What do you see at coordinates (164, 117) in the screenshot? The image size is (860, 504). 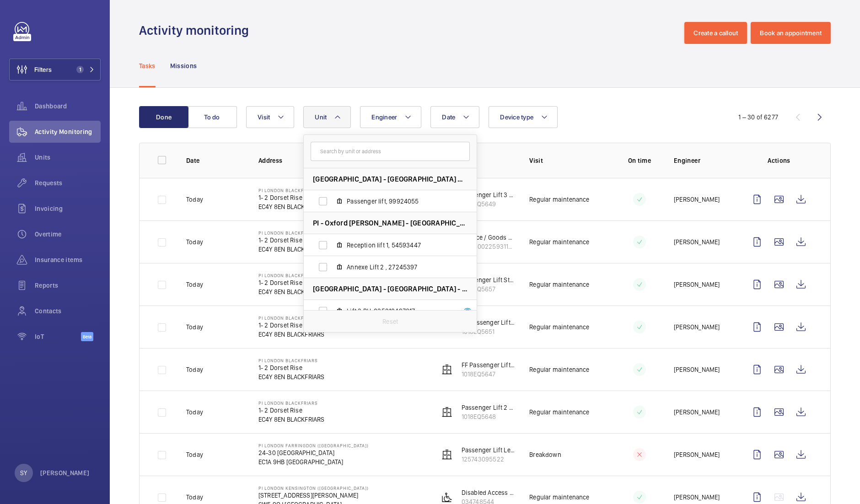 I see `button: Done` at bounding box center [164, 117].